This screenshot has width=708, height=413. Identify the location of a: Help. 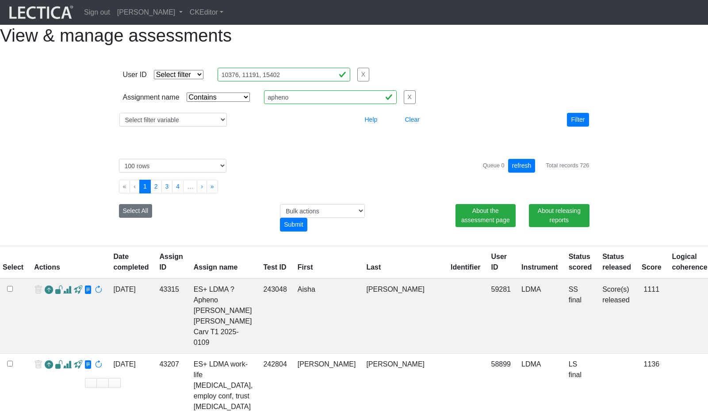
(371, 119).